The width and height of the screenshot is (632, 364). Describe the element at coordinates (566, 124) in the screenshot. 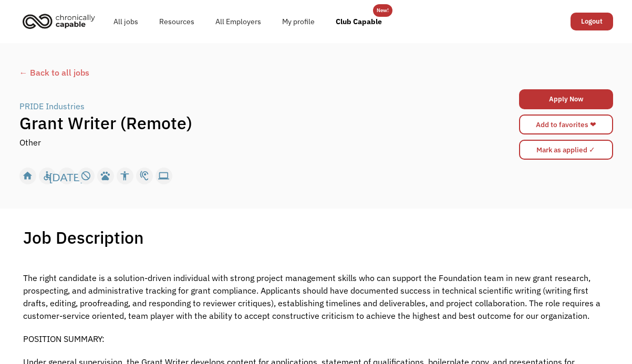

I see `a: Add to favorites ❤` at that location.